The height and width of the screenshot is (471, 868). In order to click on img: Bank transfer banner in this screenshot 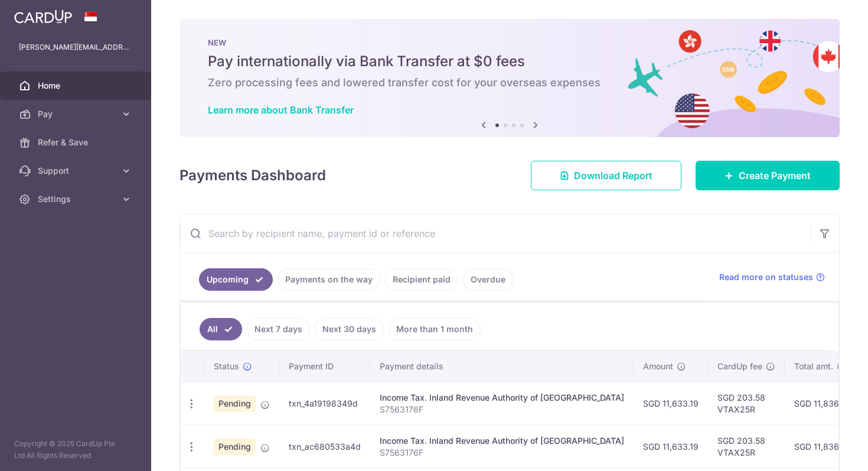, I will do `click(510, 78)`.